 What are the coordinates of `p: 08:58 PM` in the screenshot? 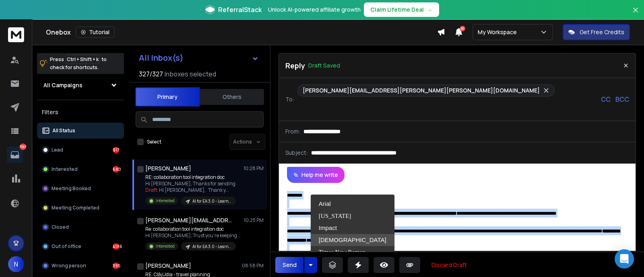 It's located at (253, 265).